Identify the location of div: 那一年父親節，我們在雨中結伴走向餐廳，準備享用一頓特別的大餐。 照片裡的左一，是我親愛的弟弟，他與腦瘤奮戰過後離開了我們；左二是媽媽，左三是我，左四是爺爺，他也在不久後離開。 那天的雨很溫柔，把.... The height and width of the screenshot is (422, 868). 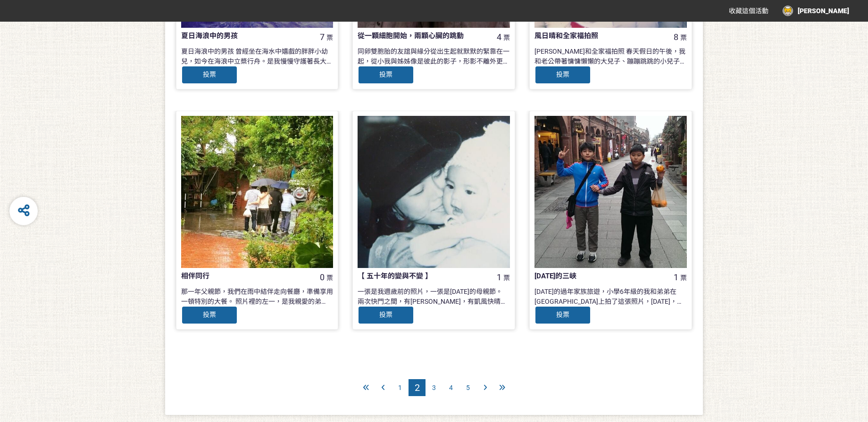
(257, 297).